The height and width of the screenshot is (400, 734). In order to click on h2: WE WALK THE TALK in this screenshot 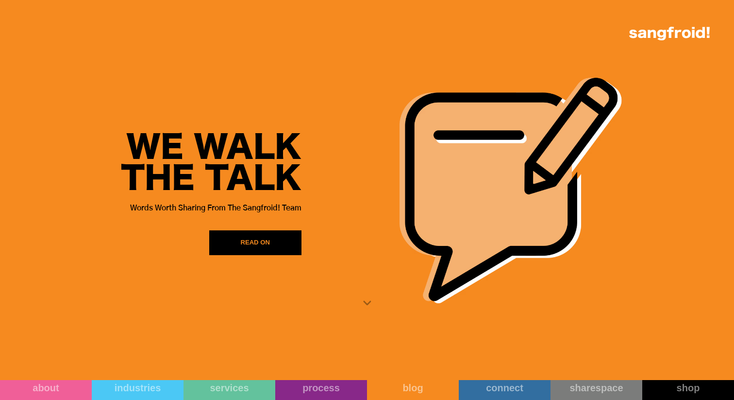, I will do `click(211, 164)`.